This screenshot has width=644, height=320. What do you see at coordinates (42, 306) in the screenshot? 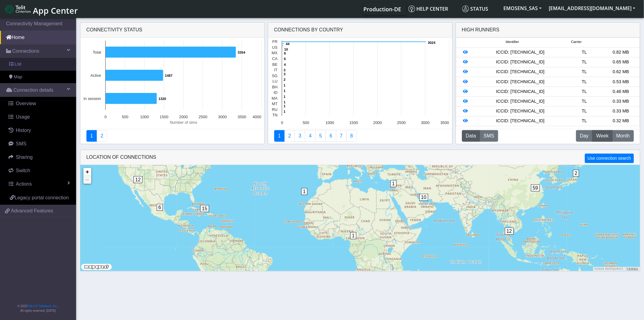
I see `a: Telit IoT Solutions, Inc.` at bounding box center [42, 306].